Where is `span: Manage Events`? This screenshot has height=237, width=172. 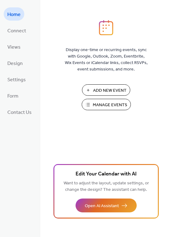 span: Manage Events is located at coordinates (110, 105).